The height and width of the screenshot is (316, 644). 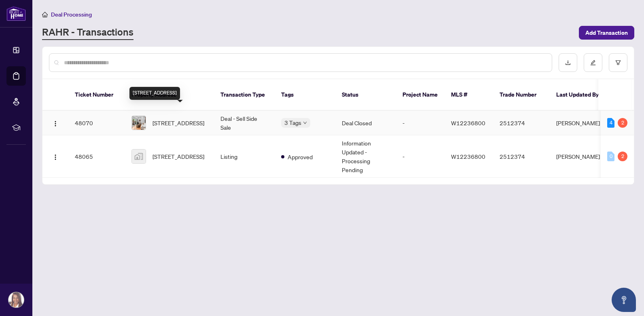 What do you see at coordinates (71, 14) in the screenshot?
I see `span: Deal Processing` at bounding box center [71, 14].